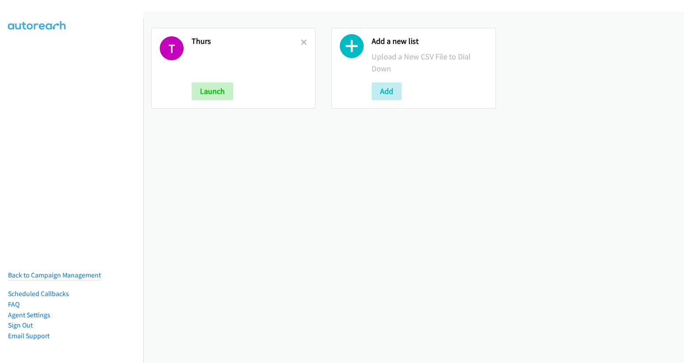  I want to click on a: Back to Campaign Management, so click(54, 274).